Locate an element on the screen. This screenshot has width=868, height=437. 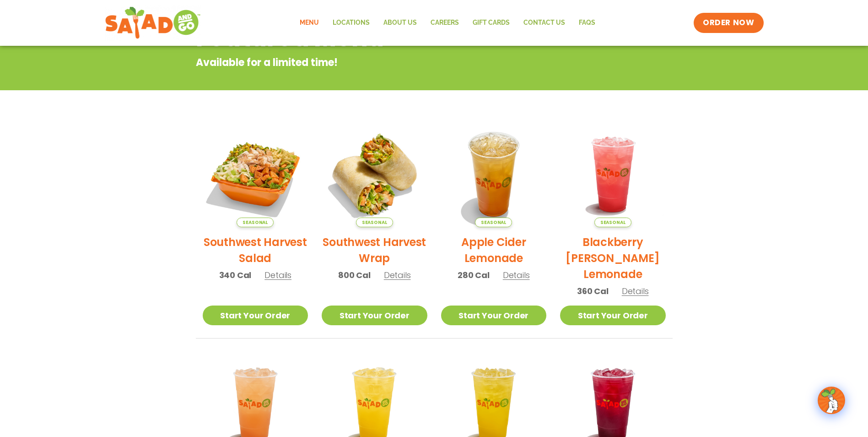
img: Product photo for Blackberry Bramble Lemonade is located at coordinates (613, 174).